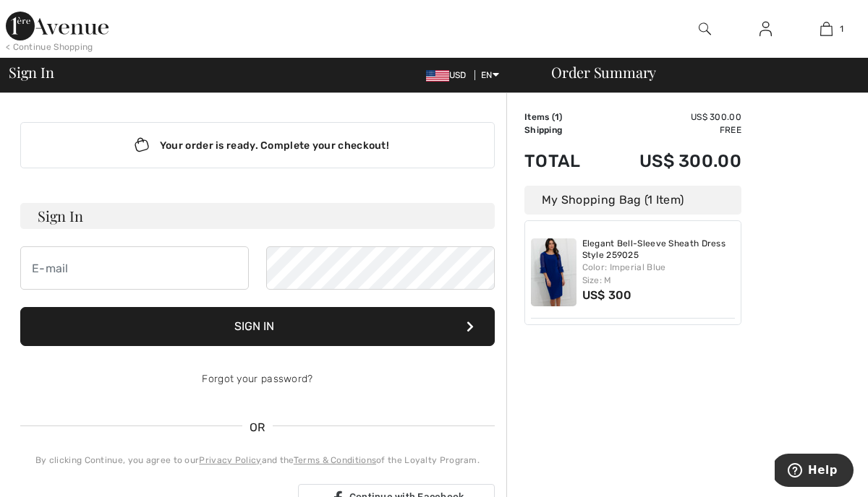 The image size is (868, 497). Describe the element at coordinates (765, 29) in the screenshot. I see `img: My Info` at that location.